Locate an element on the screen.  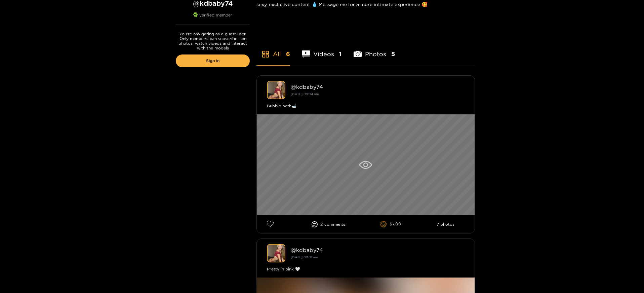
div: Bubble bath🛁 is located at coordinates (366, 106).